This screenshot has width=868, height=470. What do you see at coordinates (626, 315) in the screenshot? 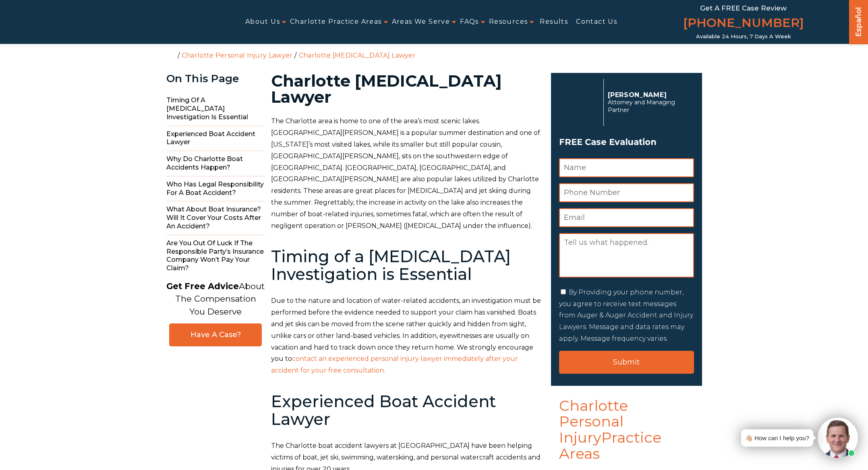
I see `label: By Providing your phone number, you agree to receive text messages from Auger & Auger Accident an...` at bounding box center [626, 315].